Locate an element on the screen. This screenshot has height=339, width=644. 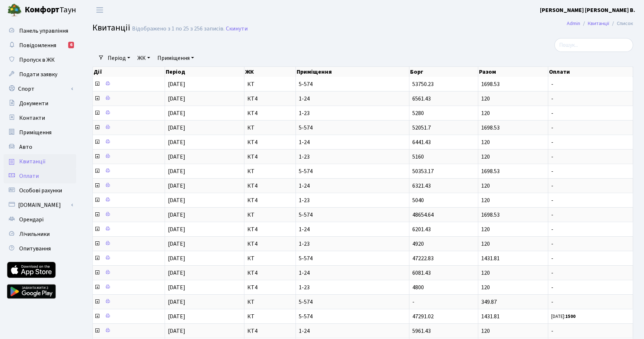
a: Контакти is located at coordinates (40, 118).